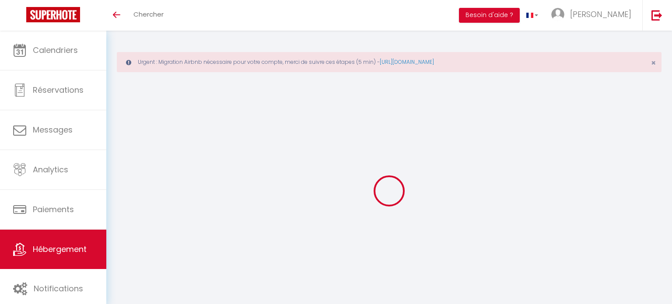 This screenshot has width=672, height=304. What do you see at coordinates (389, 62) in the screenshot?
I see `div: Urgent : Migration Airbnb nécessaire pour votre compte, merci de suivre ces étapes (5 min) -` at bounding box center [389, 62].